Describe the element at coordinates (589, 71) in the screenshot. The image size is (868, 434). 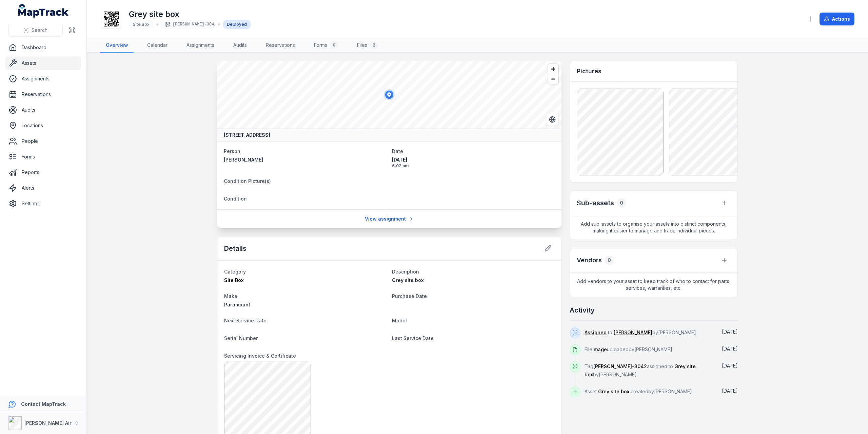
I see `h3: Pictures` at that location.